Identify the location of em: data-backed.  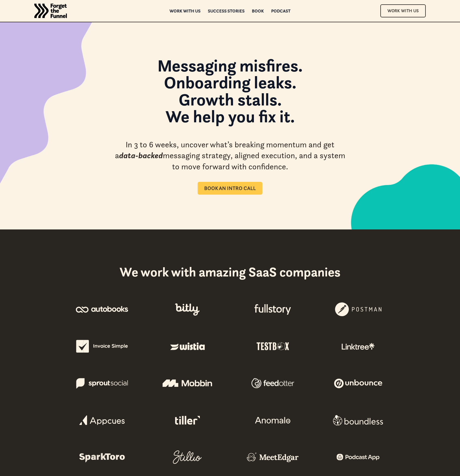
(141, 155).